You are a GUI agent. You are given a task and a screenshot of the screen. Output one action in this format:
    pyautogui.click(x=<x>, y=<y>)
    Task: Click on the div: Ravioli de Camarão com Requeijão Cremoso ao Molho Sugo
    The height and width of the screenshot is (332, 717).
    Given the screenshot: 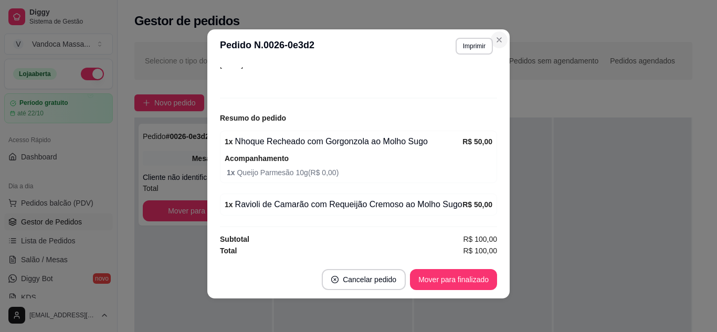 What is the action you would take?
    pyautogui.click(x=343, y=205)
    